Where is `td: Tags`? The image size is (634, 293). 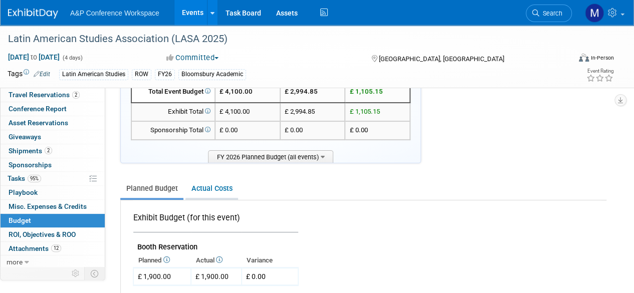
td: Tags is located at coordinates (29, 74).